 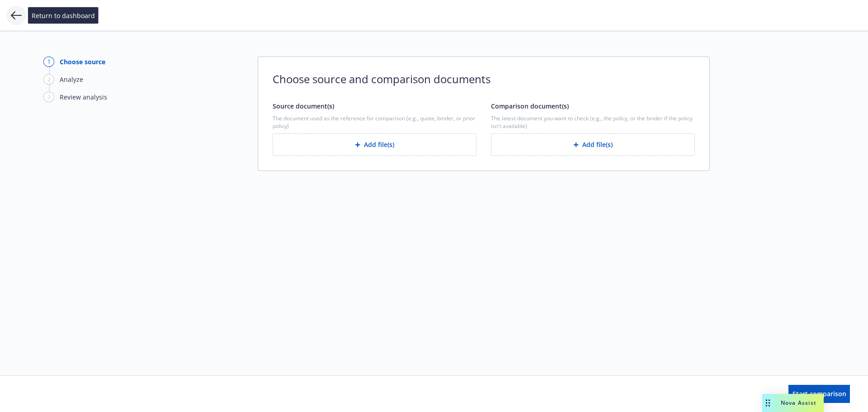 I want to click on span: Start comparison, so click(x=819, y=394).